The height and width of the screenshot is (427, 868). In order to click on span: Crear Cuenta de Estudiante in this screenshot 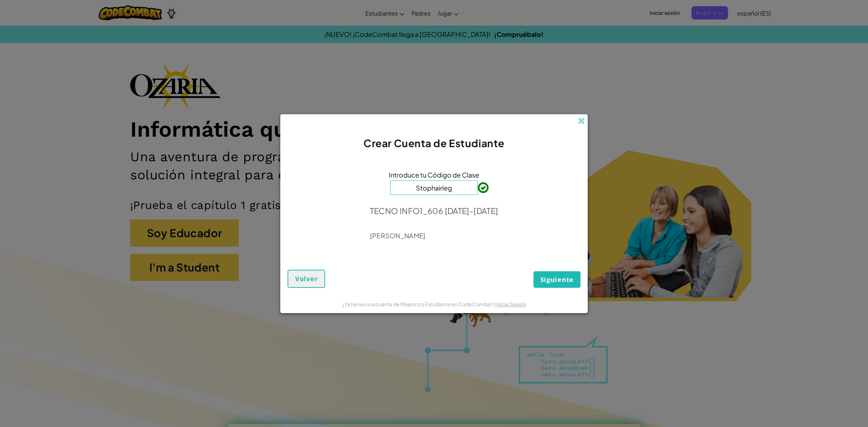, I will do `click(434, 143)`.